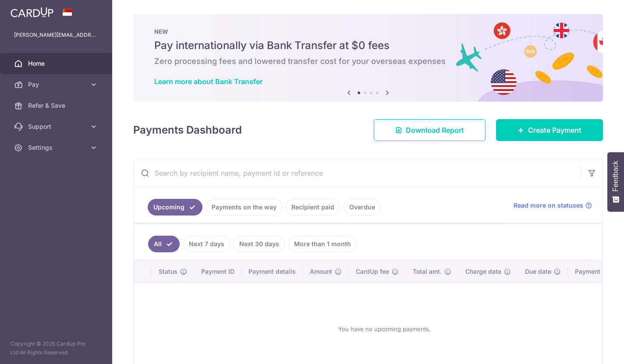 This screenshot has width=624, height=364. I want to click on img: CardUp, so click(32, 12).